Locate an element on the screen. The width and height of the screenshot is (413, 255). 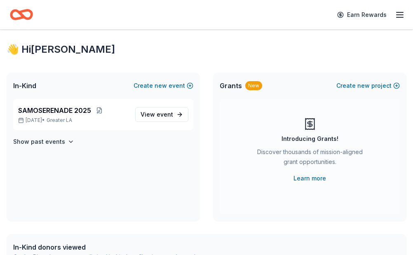
span: event is located at coordinates (165, 114).